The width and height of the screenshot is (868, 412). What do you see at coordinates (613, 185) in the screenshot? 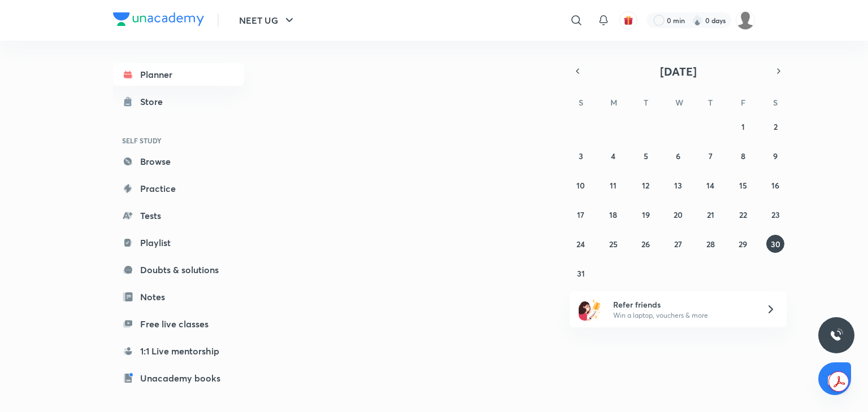
I see `button: August 11, 2025` at bounding box center [613, 185].